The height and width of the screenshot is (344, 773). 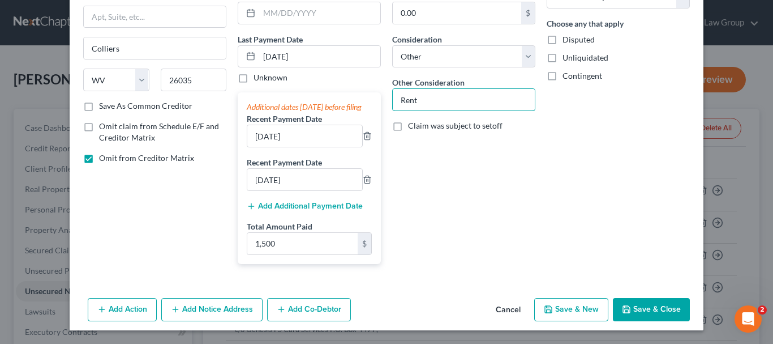 I want to click on button: Cancel, so click(x=508, y=310).